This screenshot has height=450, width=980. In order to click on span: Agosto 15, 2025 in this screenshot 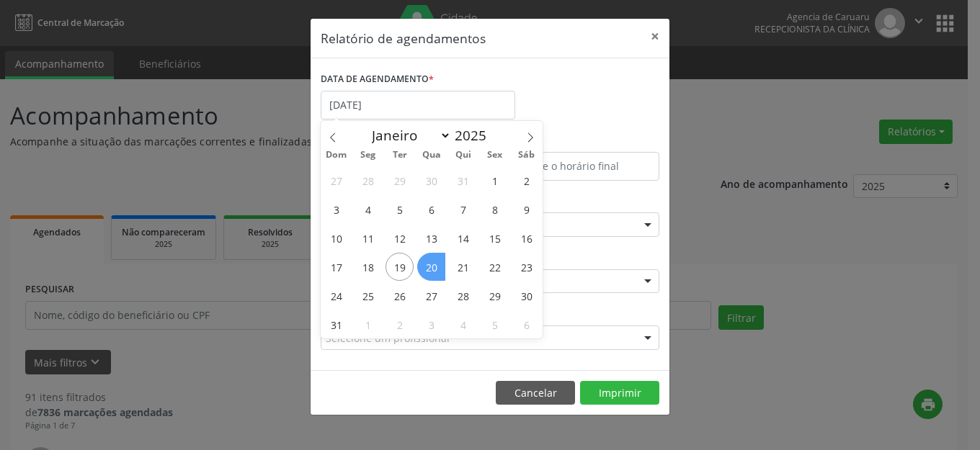, I will do `click(495, 238)`.